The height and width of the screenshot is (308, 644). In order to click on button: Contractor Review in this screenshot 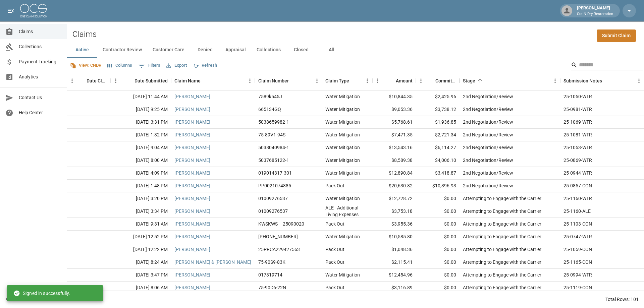, I will do `click(122, 50)`.